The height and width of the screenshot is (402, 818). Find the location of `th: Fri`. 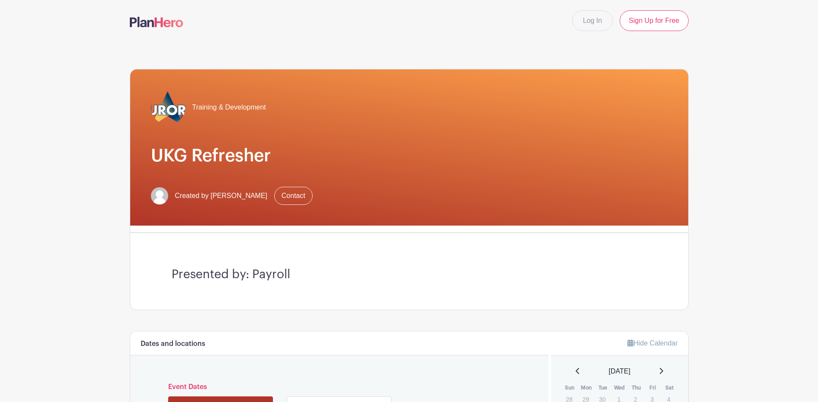

th: Fri is located at coordinates (653, 388).